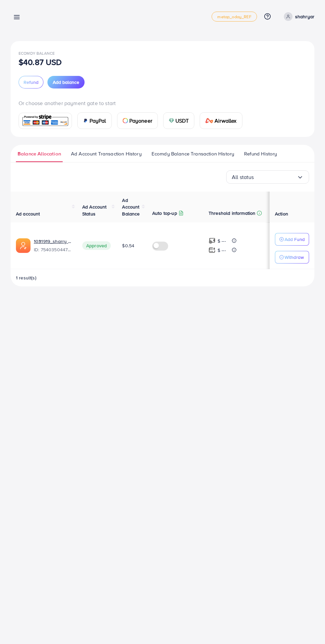  I want to click on a: shahryar, so click(298, 17).